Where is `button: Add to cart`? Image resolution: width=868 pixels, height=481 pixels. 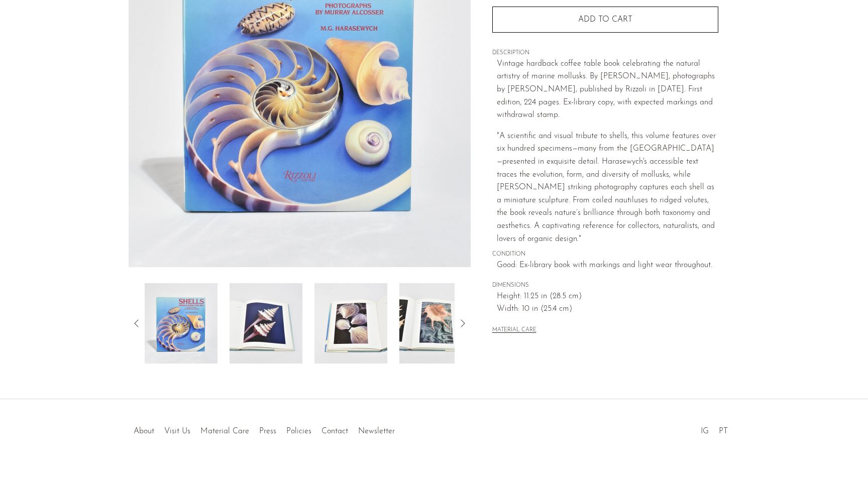
button: Add to cart is located at coordinates (606, 20).